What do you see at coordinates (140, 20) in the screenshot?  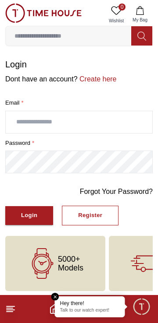 I see `span: My Bag` at bounding box center [140, 20].